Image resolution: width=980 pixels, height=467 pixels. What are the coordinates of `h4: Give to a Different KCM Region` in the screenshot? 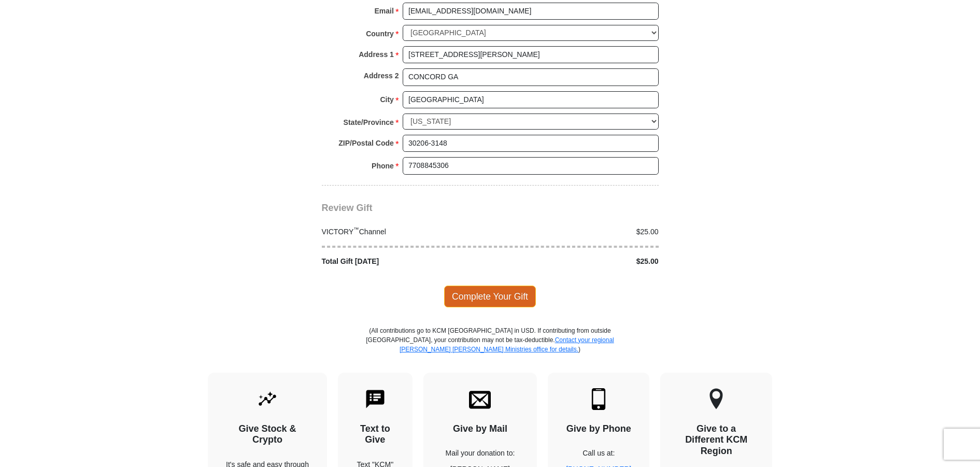 It's located at (717, 440).